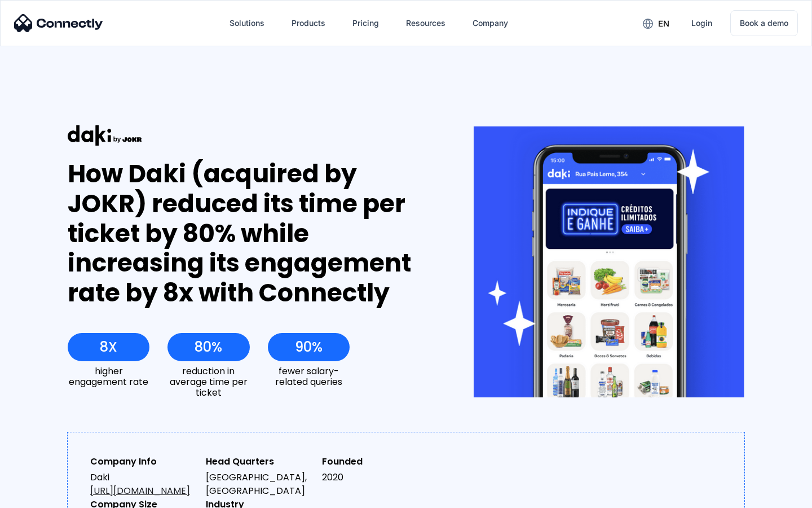 This screenshot has height=508, width=812. Describe the element at coordinates (308, 24) in the screenshot. I see `div: Products` at that location.